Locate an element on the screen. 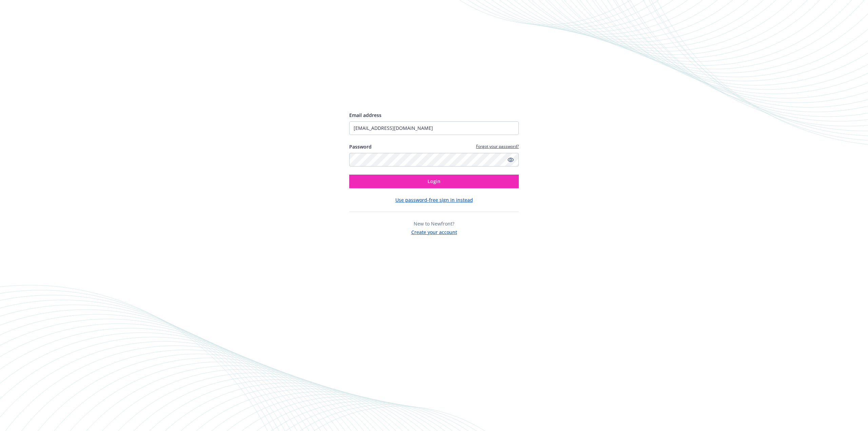  input: Enter your email is located at coordinates (434, 128).